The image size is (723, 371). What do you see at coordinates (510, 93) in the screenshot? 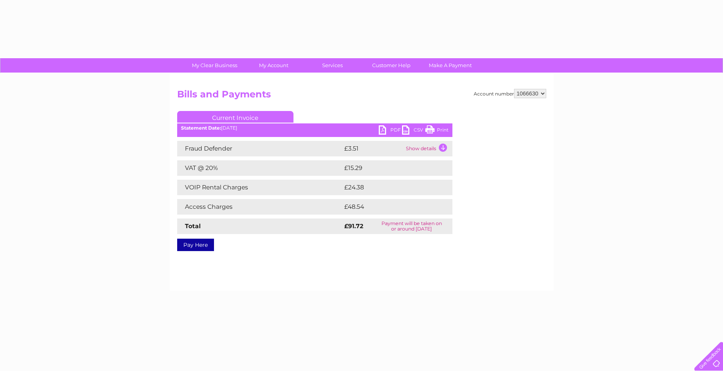
I see `div: Account number` at bounding box center [510, 93].